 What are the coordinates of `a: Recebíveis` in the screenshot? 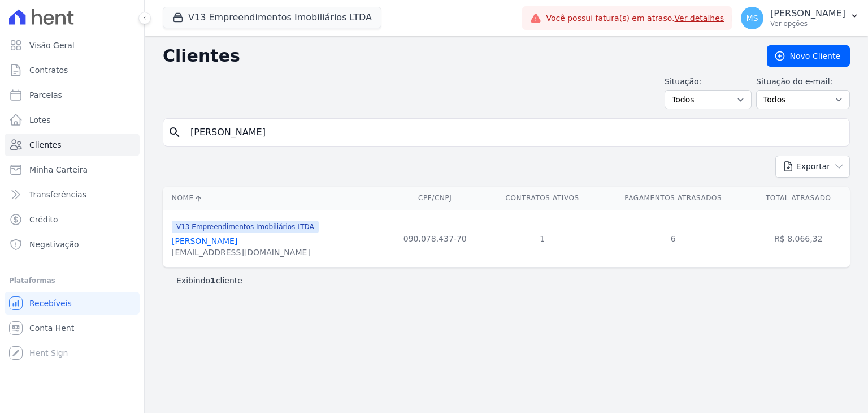 It's located at (72, 303).